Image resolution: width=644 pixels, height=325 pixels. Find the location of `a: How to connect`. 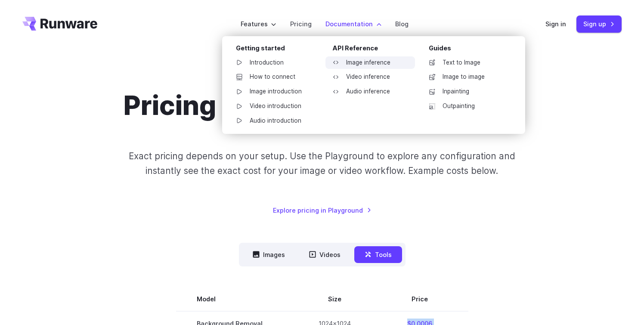

a: How to connect is located at coordinates (274, 77).